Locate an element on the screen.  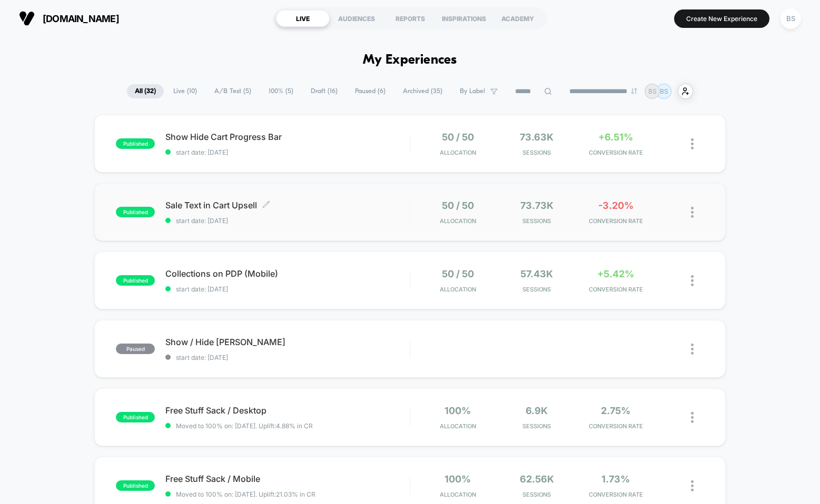
span: Show Hide Cart Progress Bar is located at coordinates (288, 137).